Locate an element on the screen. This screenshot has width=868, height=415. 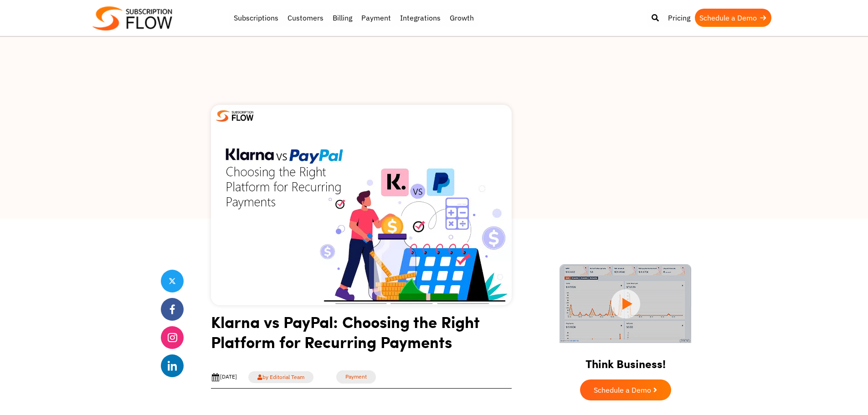
a: Subscriptions is located at coordinates (256, 18).